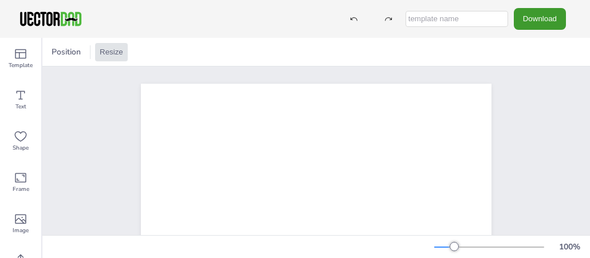  Describe the element at coordinates (569, 246) in the screenshot. I see `div: 100 %` at that location.